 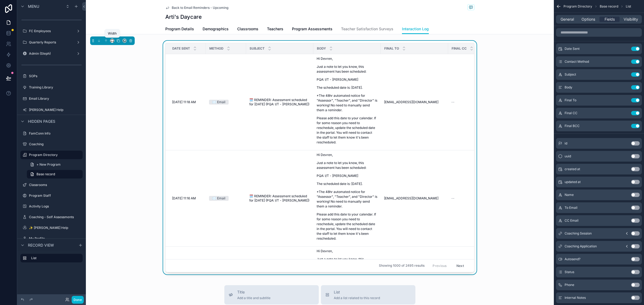 What do you see at coordinates (368, 295) in the screenshot?
I see `button: ListAdd a list related to this record` at bounding box center [368, 295].